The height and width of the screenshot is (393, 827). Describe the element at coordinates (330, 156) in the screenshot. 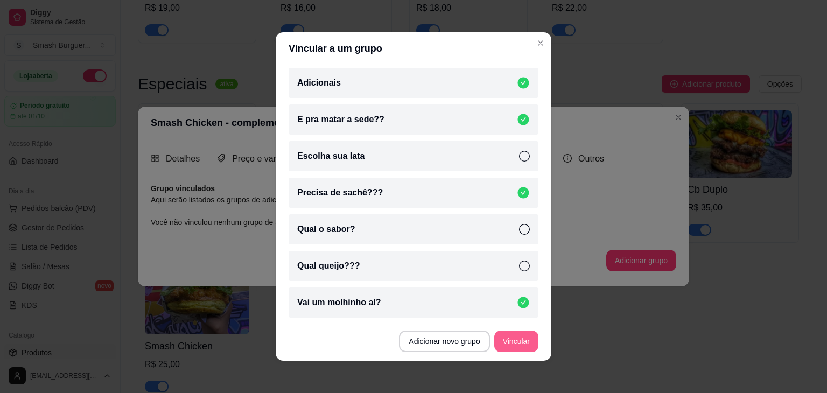

I see `p: Escolha sua lata` at that location.